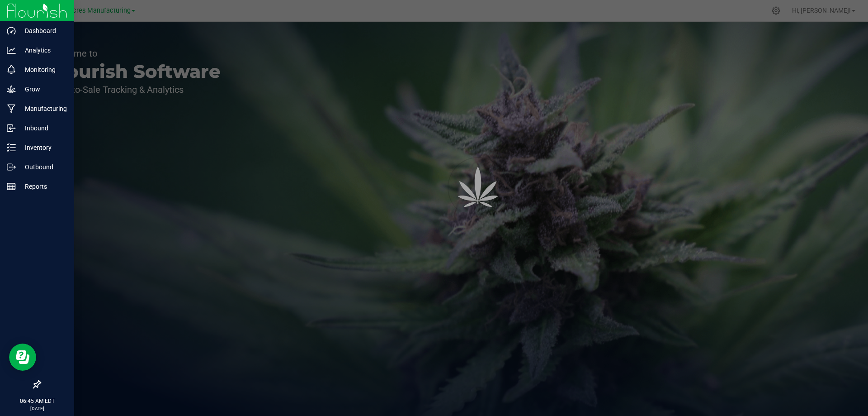  What do you see at coordinates (43, 31) in the screenshot?
I see `p: Dashboard` at bounding box center [43, 31].